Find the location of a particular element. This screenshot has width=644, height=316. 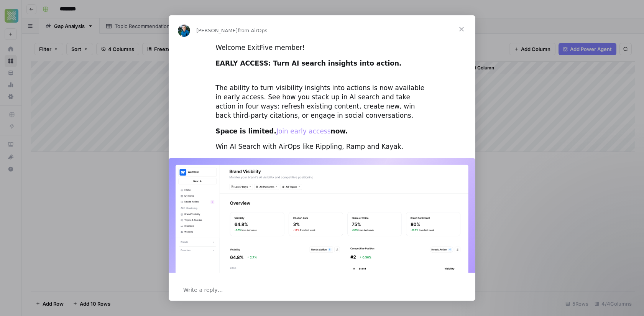

span: Write a reply… is located at coordinates (203, 290).